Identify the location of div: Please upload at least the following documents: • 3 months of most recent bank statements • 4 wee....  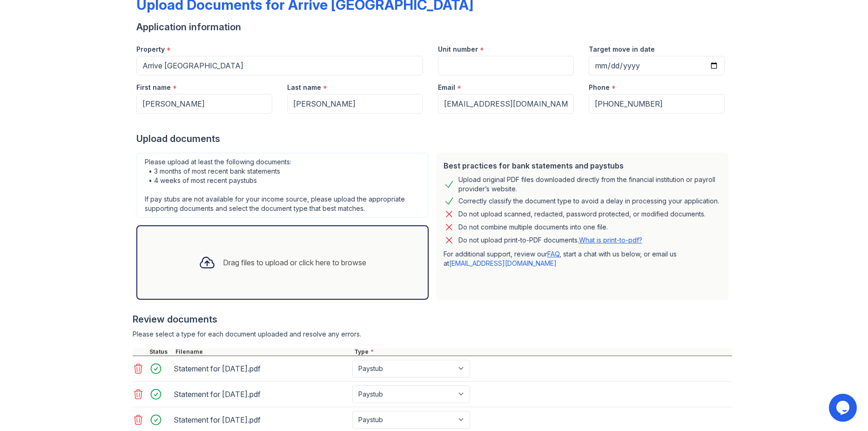
(283, 185).